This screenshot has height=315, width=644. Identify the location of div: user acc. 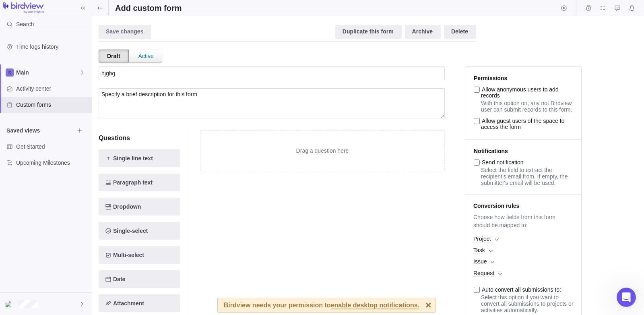
(10, 304).